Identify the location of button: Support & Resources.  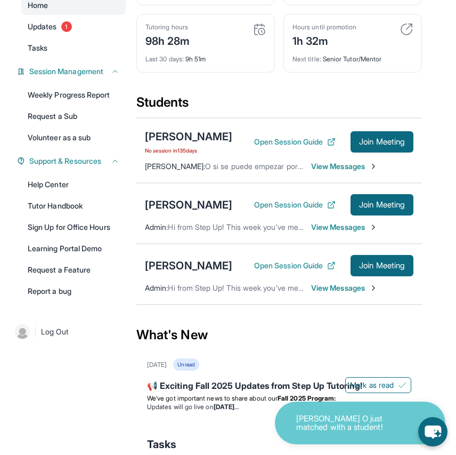
(72, 161).